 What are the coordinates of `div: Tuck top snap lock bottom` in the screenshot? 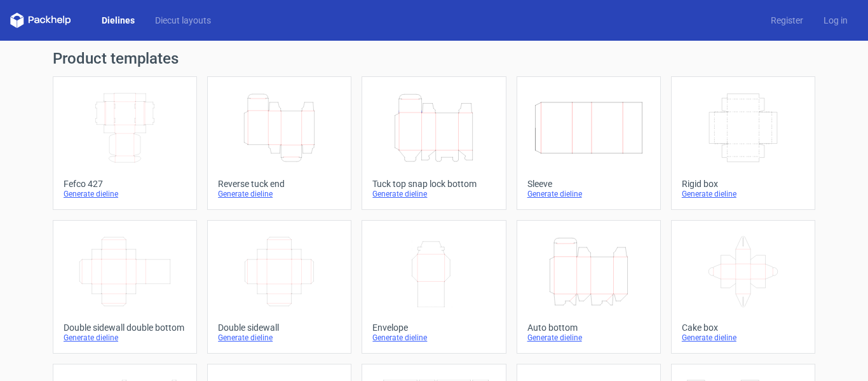 It's located at (433, 184).